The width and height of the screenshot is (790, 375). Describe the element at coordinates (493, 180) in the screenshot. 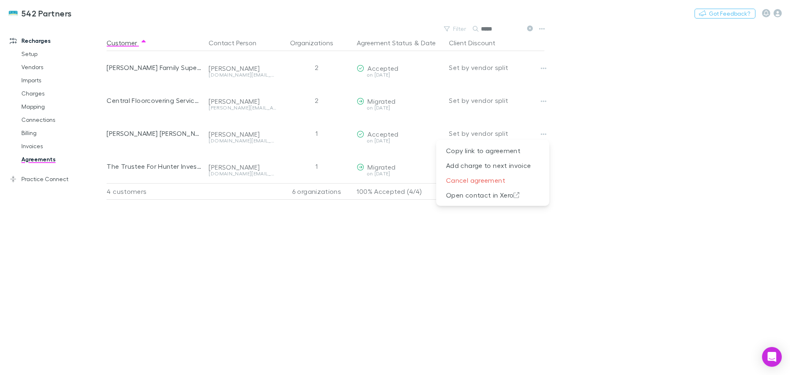

I see `p: Cancel agreement` at that location.